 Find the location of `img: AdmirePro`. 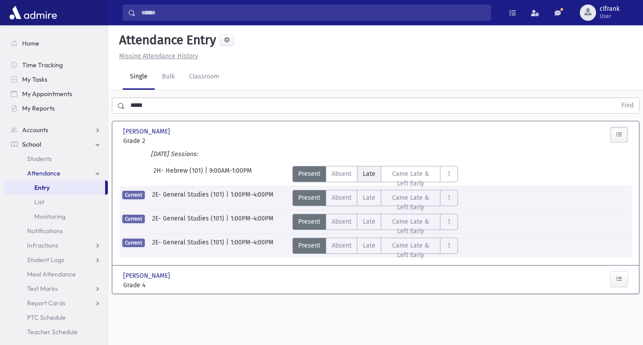

img: AdmirePro is located at coordinates (33, 13).